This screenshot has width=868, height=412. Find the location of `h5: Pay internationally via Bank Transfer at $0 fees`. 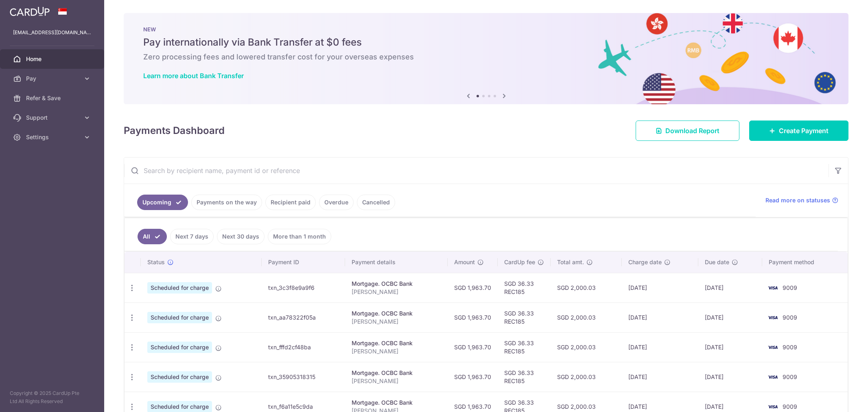

h5: Pay internationally via Bank Transfer at $0 fees is located at coordinates (486, 43).